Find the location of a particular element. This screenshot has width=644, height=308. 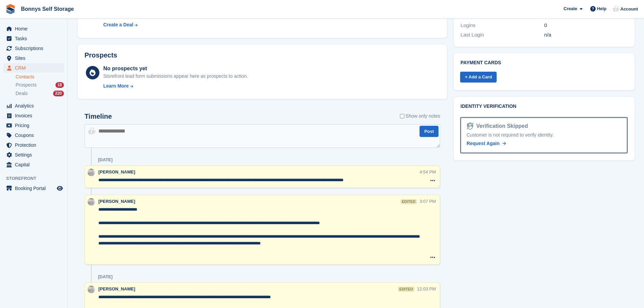

span: Home is located at coordinates (35, 29).